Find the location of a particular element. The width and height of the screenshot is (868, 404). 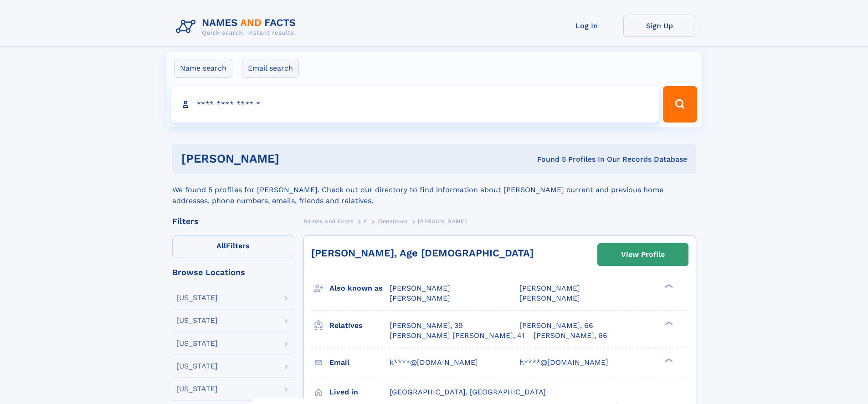

span: Finnamore is located at coordinates (392, 221).